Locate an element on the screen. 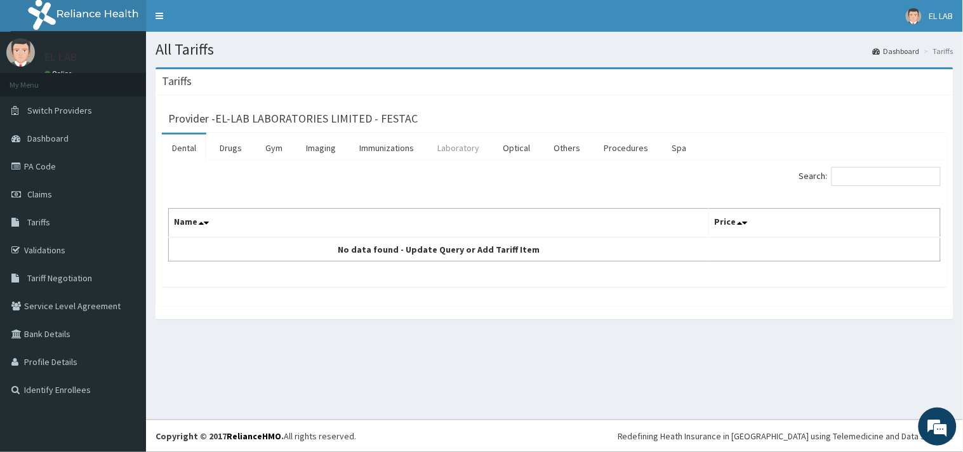  span: EL LAB is located at coordinates (941, 16).